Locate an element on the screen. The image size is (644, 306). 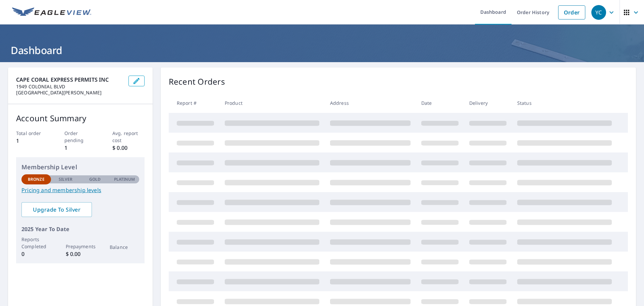
div: YC is located at coordinates (599, 12).